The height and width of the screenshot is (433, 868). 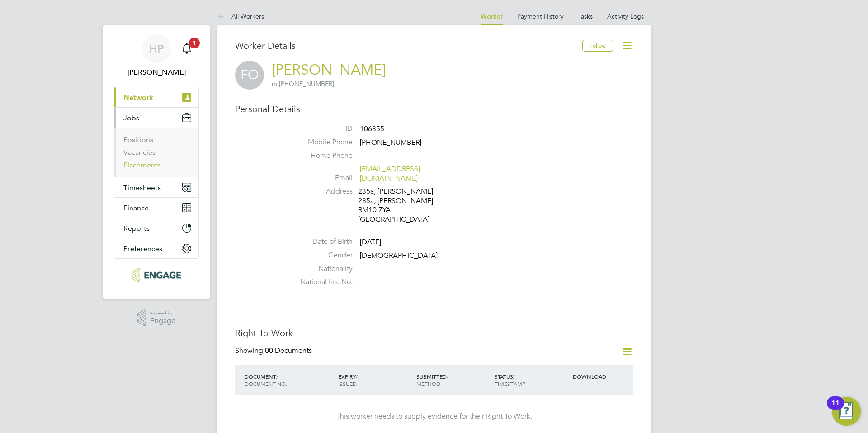 I want to click on div: 11, so click(x=836, y=409).